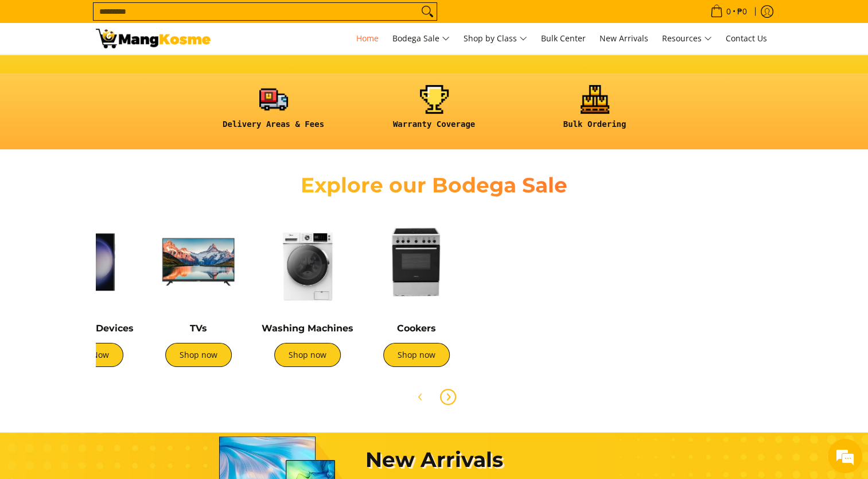 Image resolution: width=868 pixels, height=479 pixels. I want to click on span: 0, so click(729, 11).